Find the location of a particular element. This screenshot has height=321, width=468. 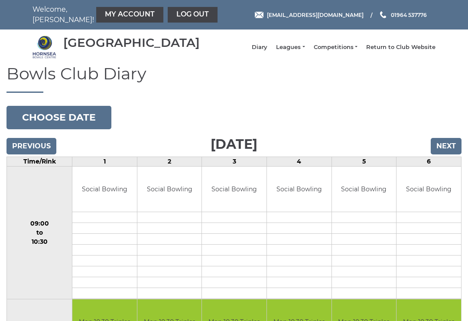

a: My Account is located at coordinates (130, 15).